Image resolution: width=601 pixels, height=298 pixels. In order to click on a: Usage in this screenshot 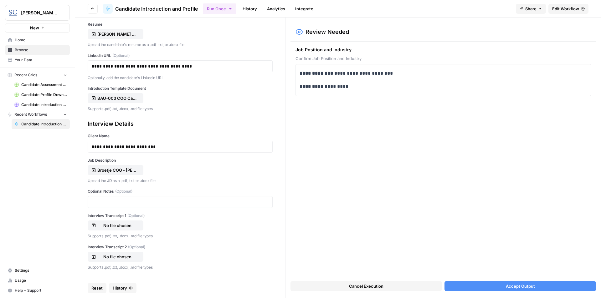, I will do `click(37, 281)`.